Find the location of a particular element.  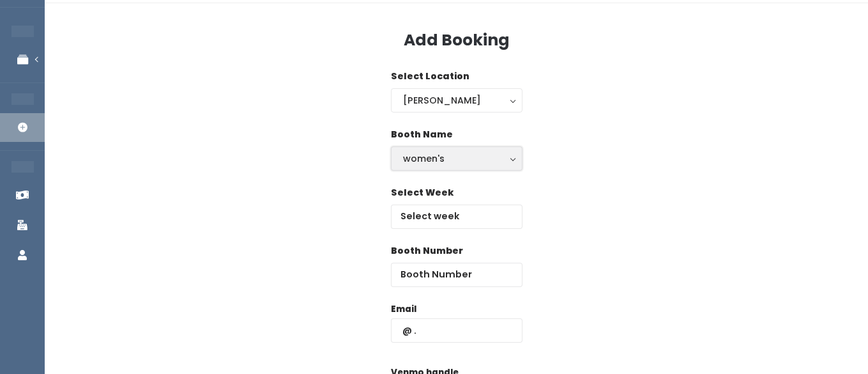

input: Booth Number is located at coordinates (457, 275).